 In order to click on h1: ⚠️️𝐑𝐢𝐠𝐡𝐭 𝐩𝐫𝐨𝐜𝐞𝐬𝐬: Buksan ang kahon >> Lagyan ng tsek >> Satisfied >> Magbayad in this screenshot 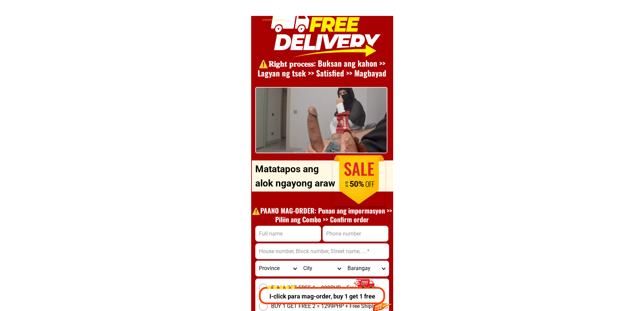, I will do `click(322, 69)`.